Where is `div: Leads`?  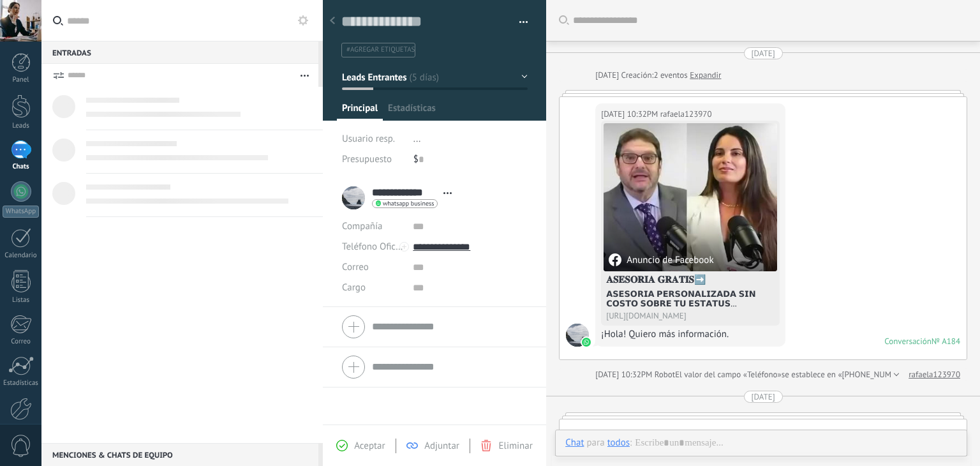
div: Leads is located at coordinates (21, 126).